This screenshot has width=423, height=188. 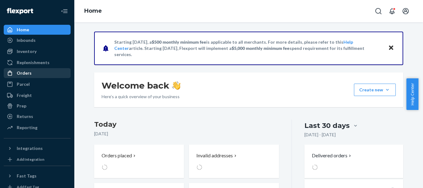 I want to click on h3: Today, so click(x=187, y=125).